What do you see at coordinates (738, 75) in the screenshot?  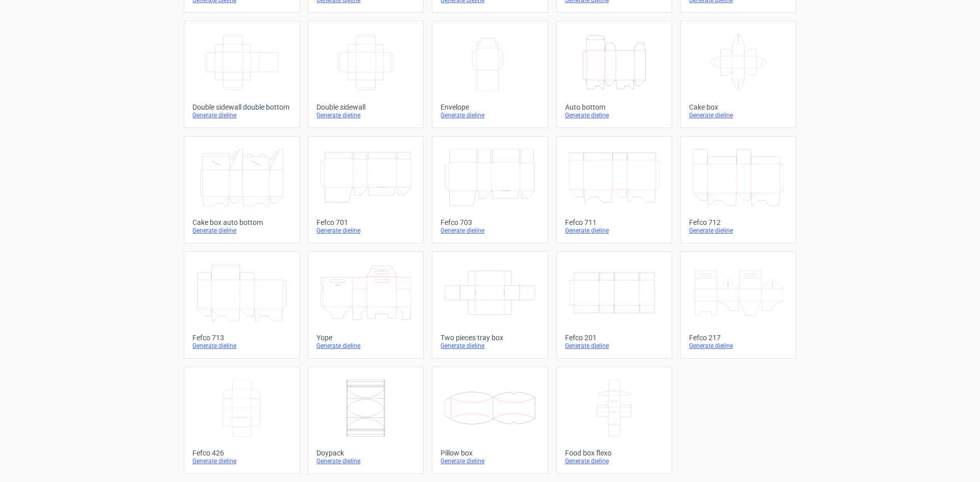 I see `a: Cake boxGenerate dieline` at bounding box center [738, 75].